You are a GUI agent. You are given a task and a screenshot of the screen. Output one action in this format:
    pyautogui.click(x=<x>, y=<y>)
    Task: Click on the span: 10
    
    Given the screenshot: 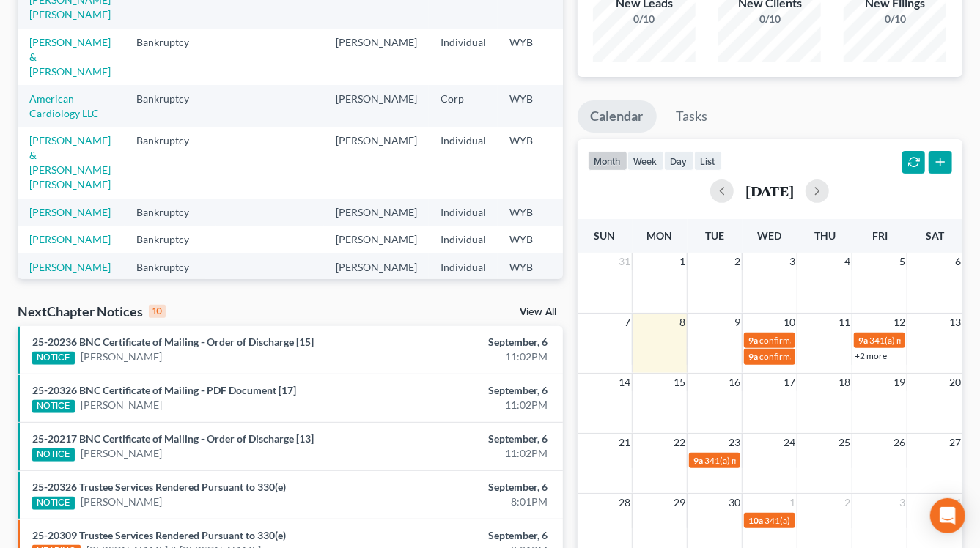 What is the action you would take?
    pyautogui.click(x=790, y=322)
    